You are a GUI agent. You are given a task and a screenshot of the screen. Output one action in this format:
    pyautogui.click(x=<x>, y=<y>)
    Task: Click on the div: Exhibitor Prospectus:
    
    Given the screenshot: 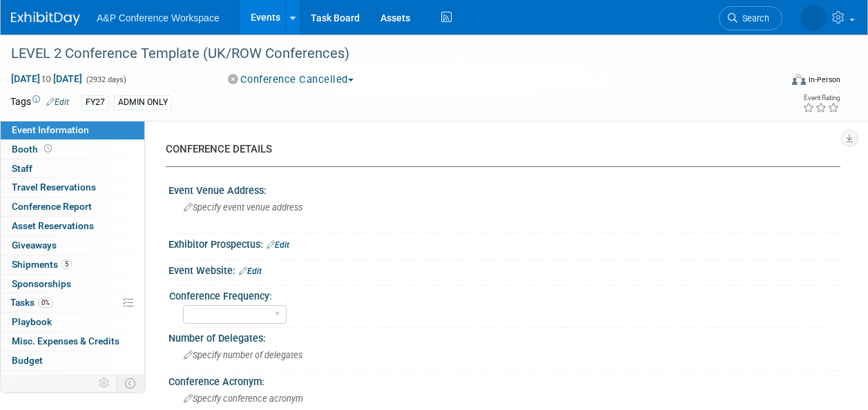 What is the action you would take?
    pyautogui.click(x=504, y=243)
    